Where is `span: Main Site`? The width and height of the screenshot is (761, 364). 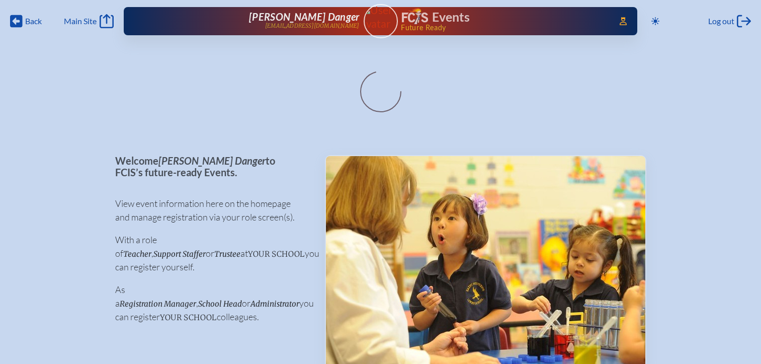
span: Main Site is located at coordinates (80, 21).